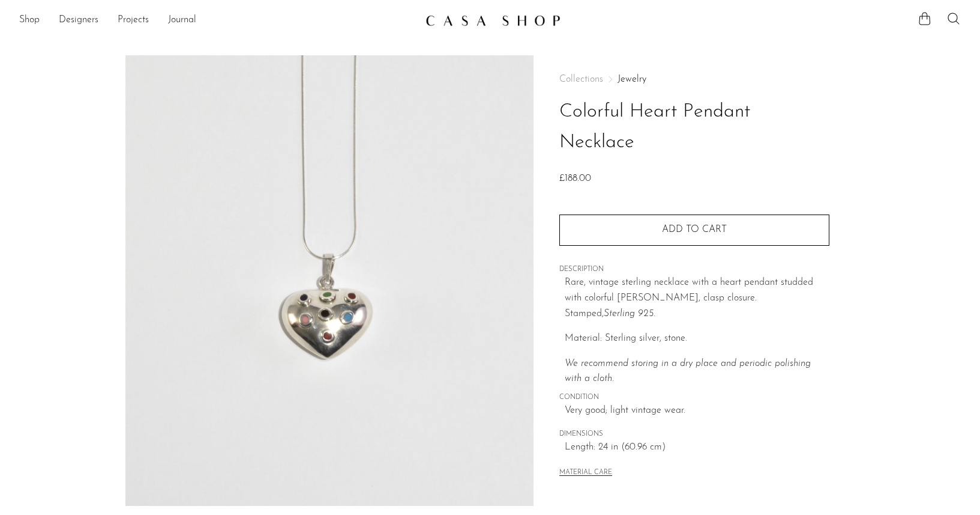 The image size is (980, 515). Describe the element at coordinates (695, 398) in the screenshot. I see `span: CONDITION` at that location.